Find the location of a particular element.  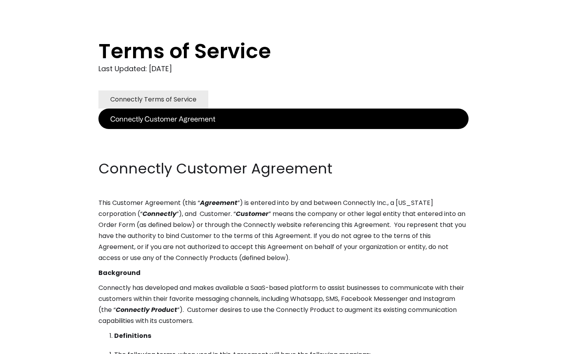

em: Connectly Product is located at coordinates (147, 310).